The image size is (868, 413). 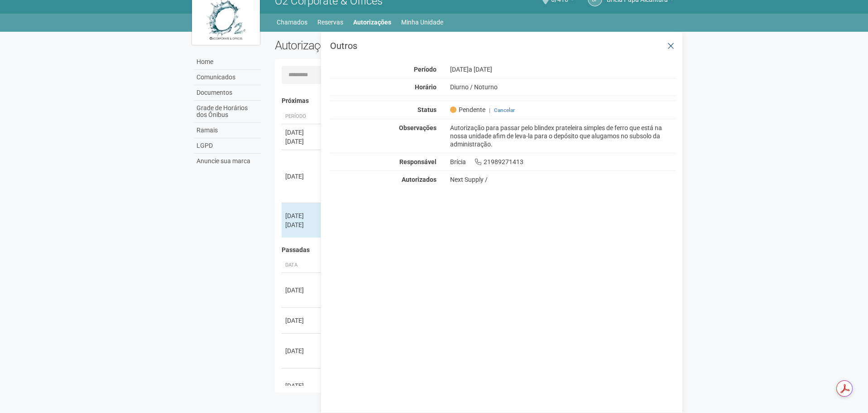 I want to click on h3: Outros, so click(x=503, y=46).